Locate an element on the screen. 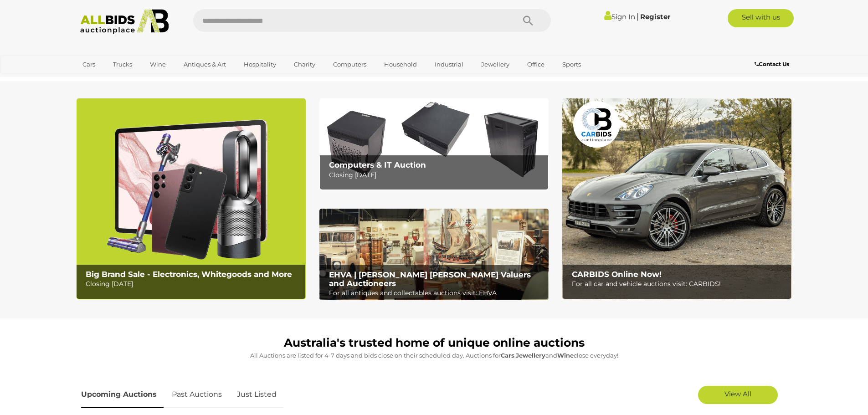 The height and width of the screenshot is (415, 868). p: For all car and vehicle auctions visit: CARBIDS! is located at coordinates (679, 284).